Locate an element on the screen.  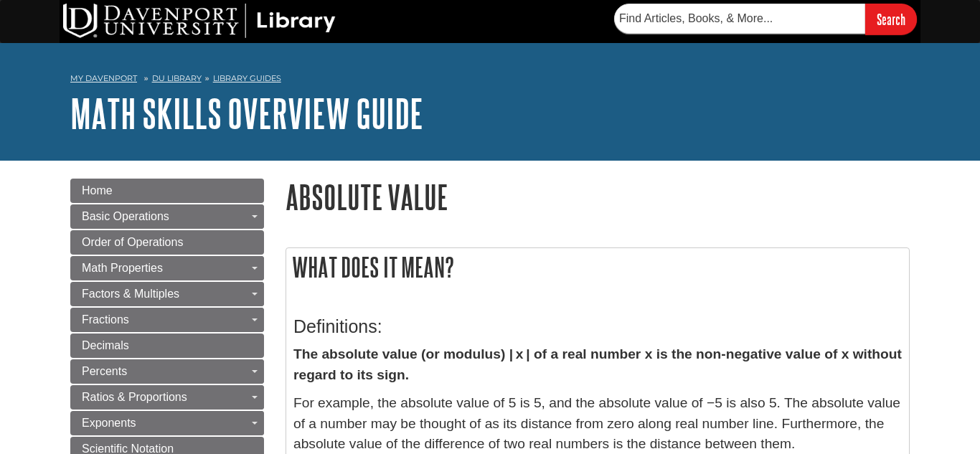
span: Factors & Multiples is located at coordinates (131, 293).